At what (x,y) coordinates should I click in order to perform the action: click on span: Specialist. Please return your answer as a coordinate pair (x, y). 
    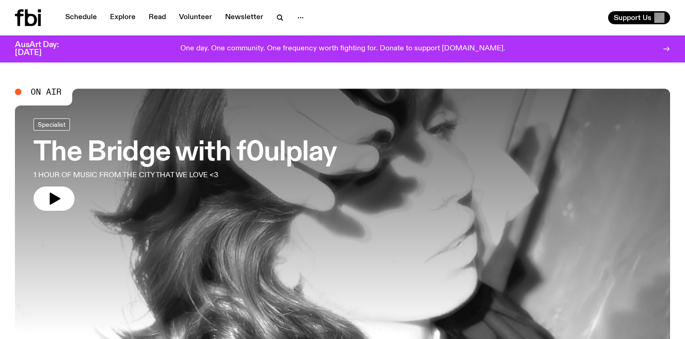
    Looking at the image, I should click on (52, 124).